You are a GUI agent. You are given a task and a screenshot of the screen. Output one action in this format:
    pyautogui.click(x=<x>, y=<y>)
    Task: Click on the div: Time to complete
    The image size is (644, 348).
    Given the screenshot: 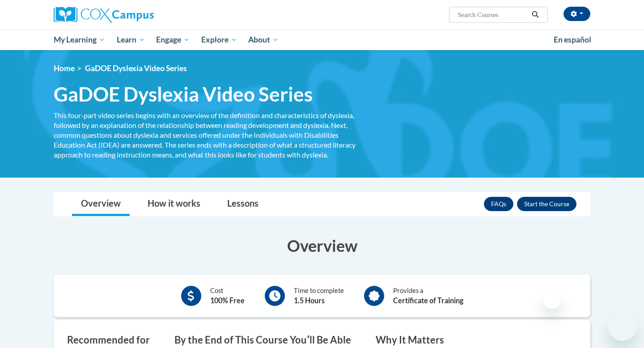 What is the action you would take?
    pyautogui.click(x=318, y=296)
    